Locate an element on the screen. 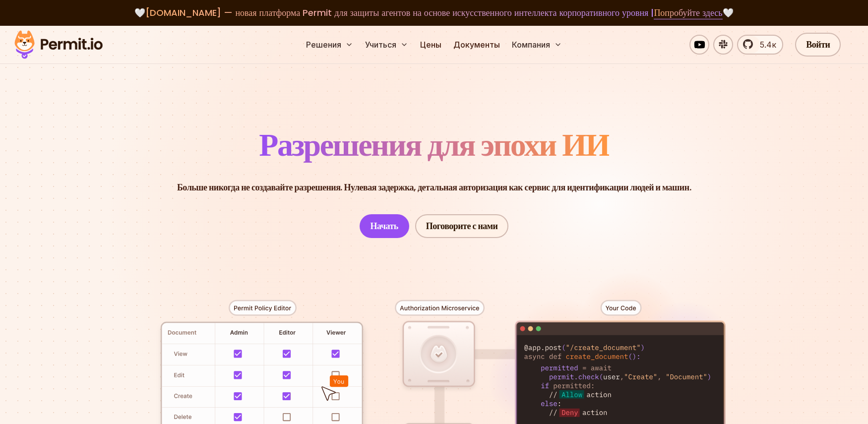  a: Цены is located at coordinates (430, 45).